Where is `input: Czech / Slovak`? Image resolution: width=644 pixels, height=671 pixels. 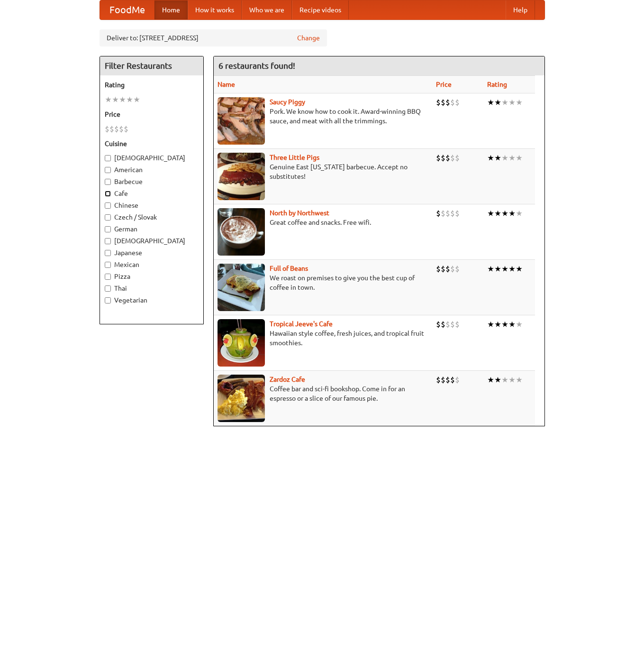 input: Czech / Slovak is located at coordinates (108, 217).